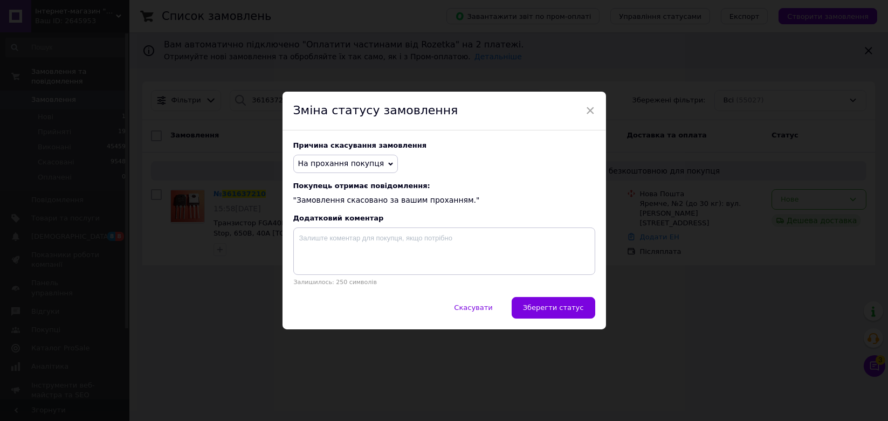 The width and height of the screenshot is (888, 421). Describe the element at coordinates (444, 185) in the screenshot. I see `span: Покупець отримає повідомлення:` at that location.